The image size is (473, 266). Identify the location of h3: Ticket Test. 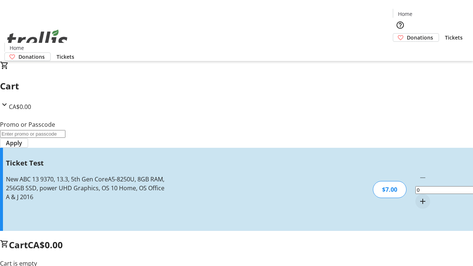
(86, 163).